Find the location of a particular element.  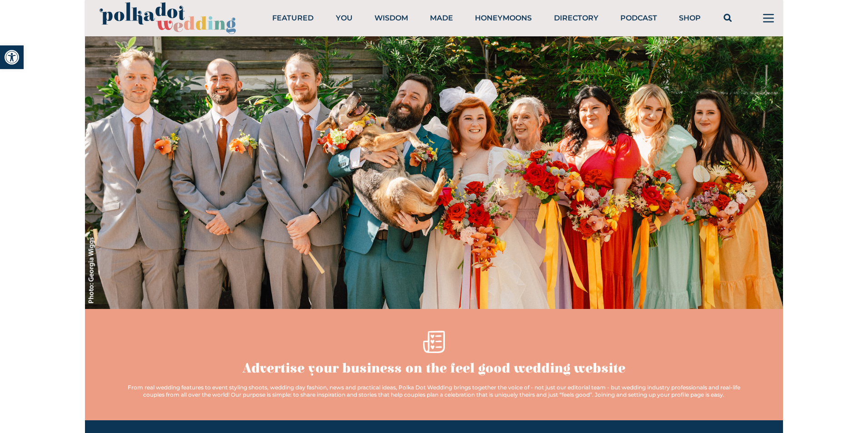

a: Shop is located at coordinates (690, 18).